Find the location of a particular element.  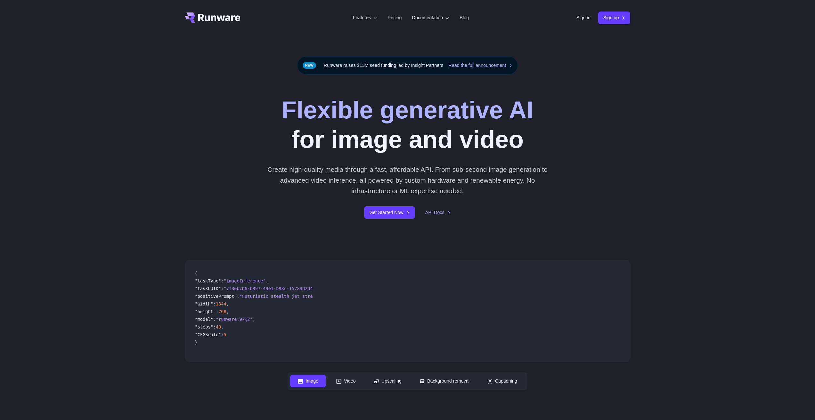

span: 40 is located at coordinates (218, 327).